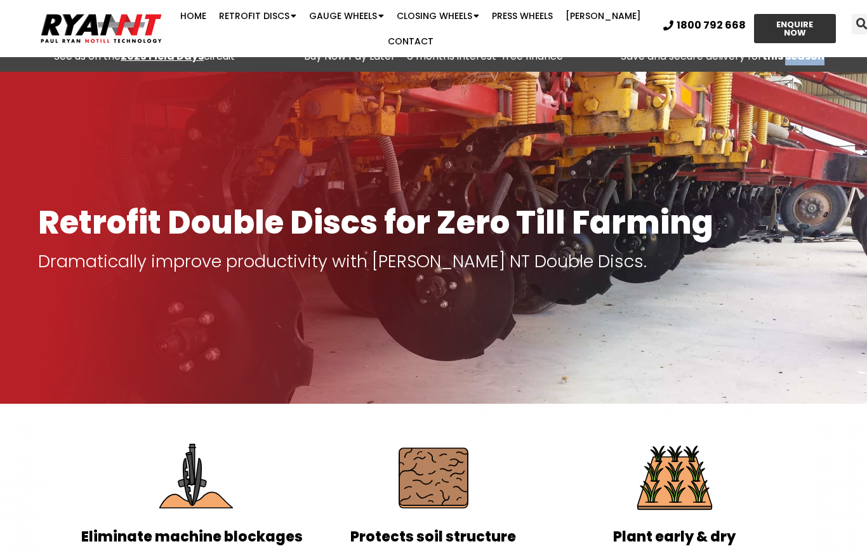 The height and width of the screenshot is (558, 867). Describe the element at coordinates (711, 25) in the screenshot. I see `span: 1800 792 668` at that location.